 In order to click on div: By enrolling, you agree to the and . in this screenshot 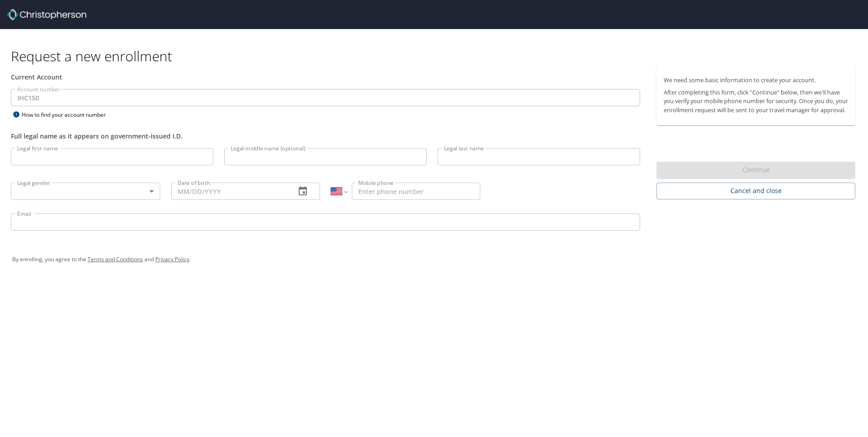, I will do `click(434, 259)`.